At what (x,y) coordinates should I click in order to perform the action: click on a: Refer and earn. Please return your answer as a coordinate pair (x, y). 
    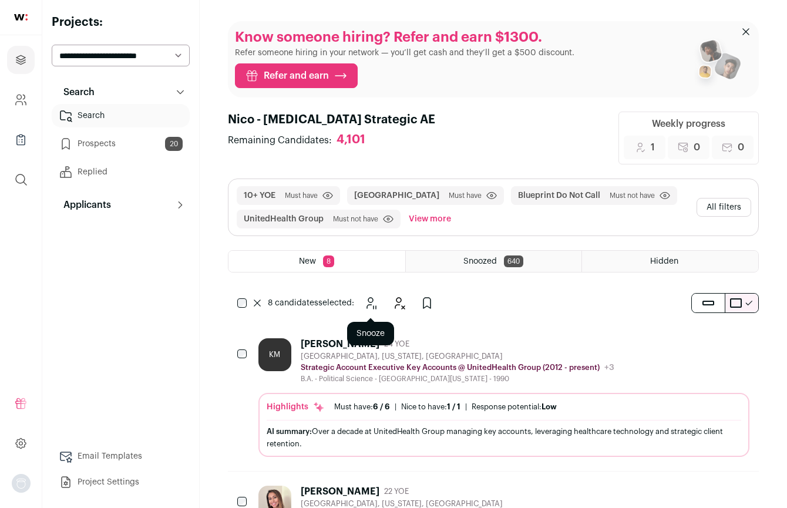
    Looking at the image, I should click on (296, 76).